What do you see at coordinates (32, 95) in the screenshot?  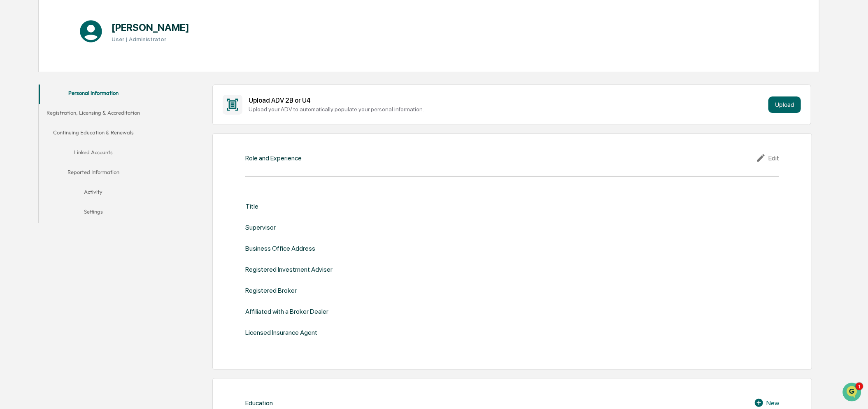 I see `div: Past conversations` at bounding box center [32, 95].